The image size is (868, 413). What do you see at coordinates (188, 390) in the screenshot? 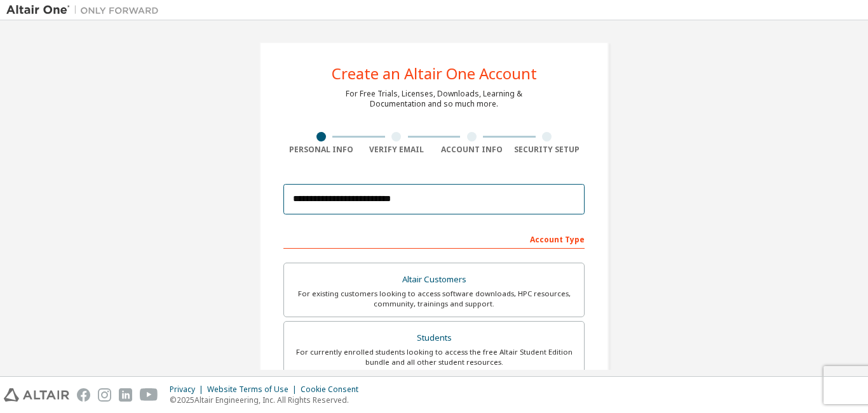
I see `div: Privacy` at bounding box center [188, 390].